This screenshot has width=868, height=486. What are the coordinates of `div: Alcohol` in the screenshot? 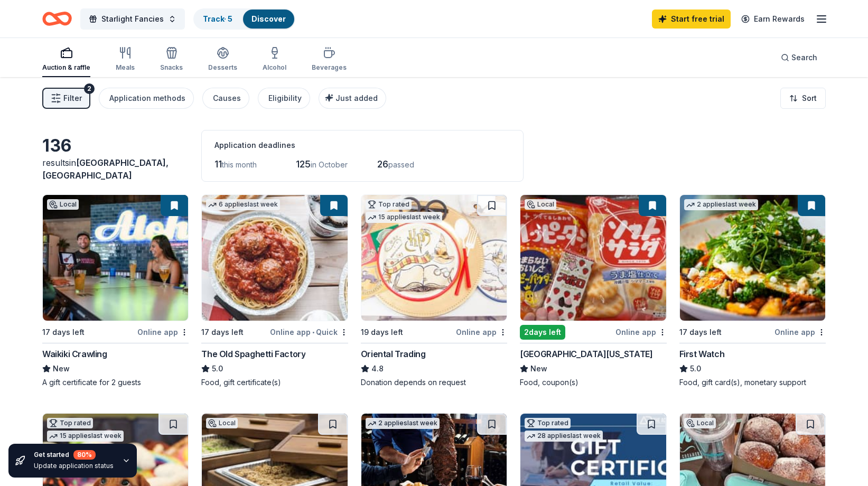 It's located at (274, 68).